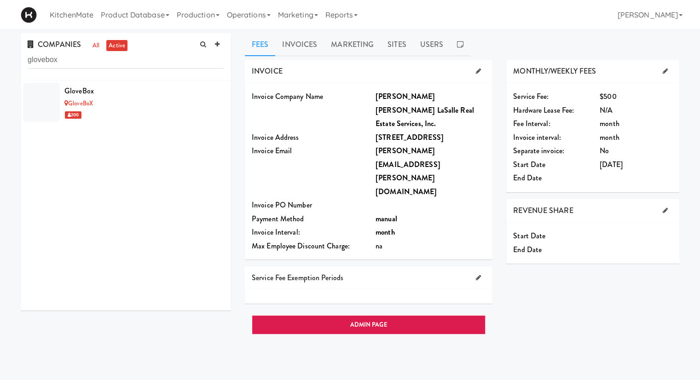 This screenshot has height=380, width=700. Describe the element at coordinates (554, 71) in the screenshot. I see `span: MONTHLY/WEEKLY FEES` at that location.